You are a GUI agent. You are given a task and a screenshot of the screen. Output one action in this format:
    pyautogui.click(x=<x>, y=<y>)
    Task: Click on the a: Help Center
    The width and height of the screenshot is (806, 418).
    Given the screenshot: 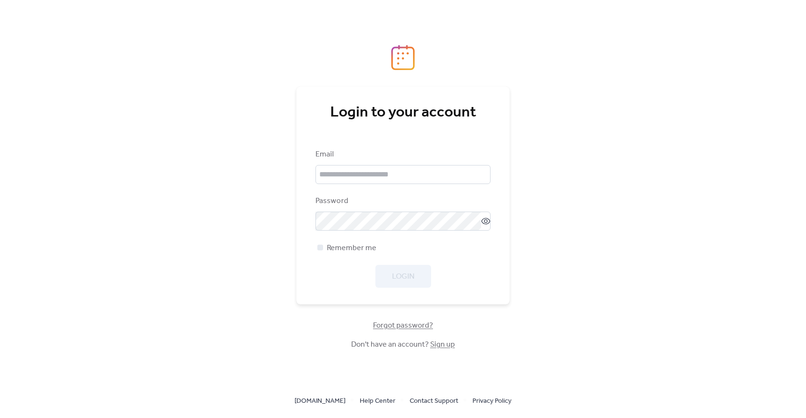 What is the action you would take?
    pyautogui.click(x=377, y=401)
    